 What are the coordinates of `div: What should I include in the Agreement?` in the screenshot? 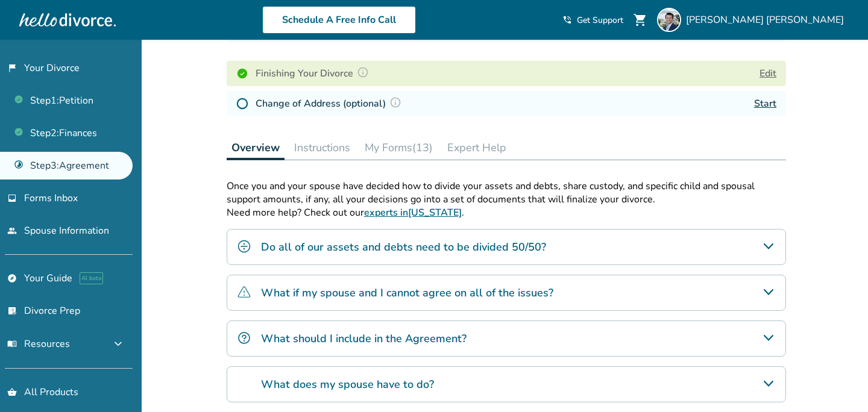 It's located at (506, 338).